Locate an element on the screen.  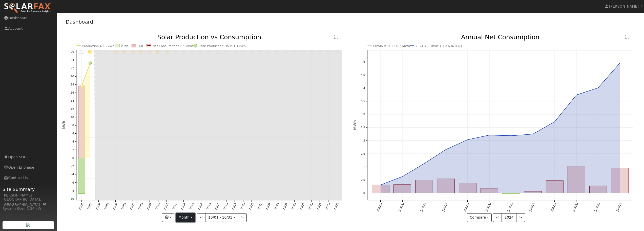
text: 22 is located at coordinates (72, 68).